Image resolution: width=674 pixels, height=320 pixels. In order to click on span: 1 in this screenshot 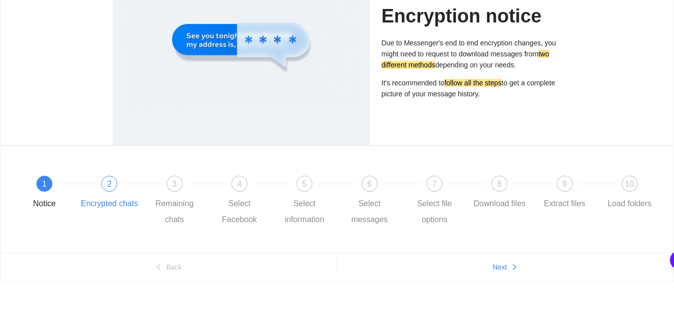, I will do `click(44, 184)`.